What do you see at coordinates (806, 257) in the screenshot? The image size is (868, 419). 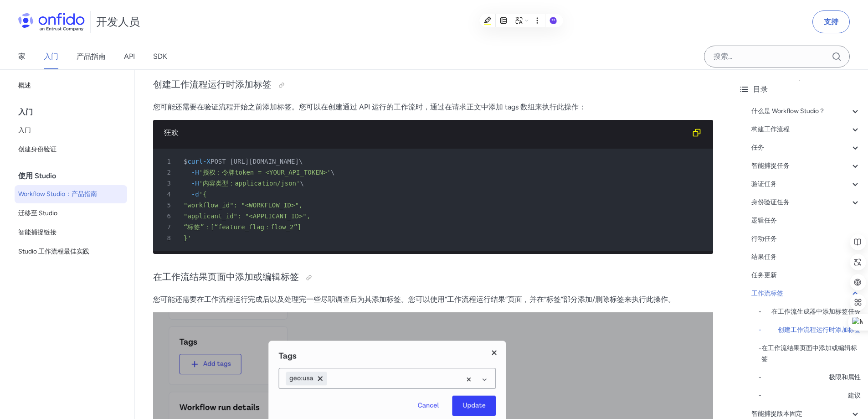 I see `a: 结果任务` at bounding box center [806, 257].